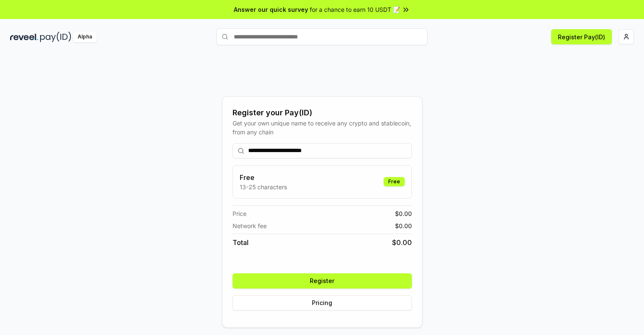  I want to click on img: pay_id, so click(56, 37).